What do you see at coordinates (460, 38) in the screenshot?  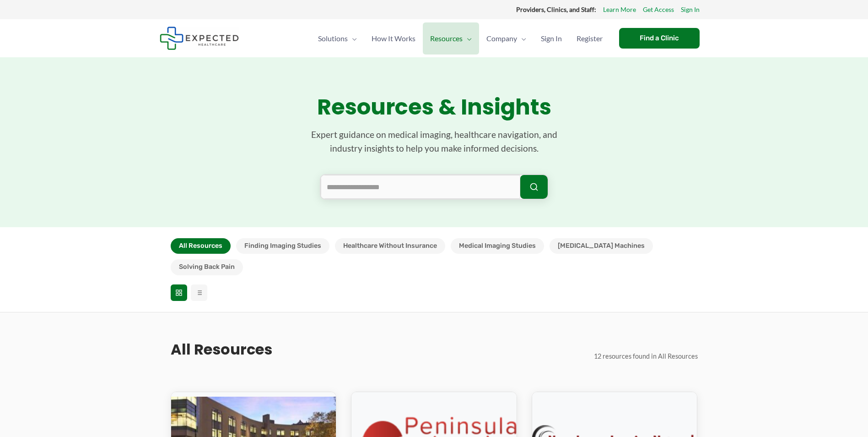 I see `nav: Primary Site Navigation` at bounding box center [460, 38].